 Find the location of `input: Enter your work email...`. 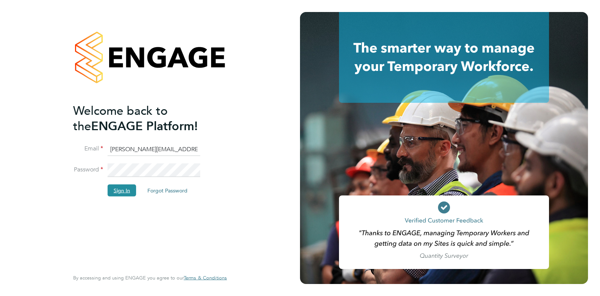

input: Enter your work email... is located at coordinates (154, 149).